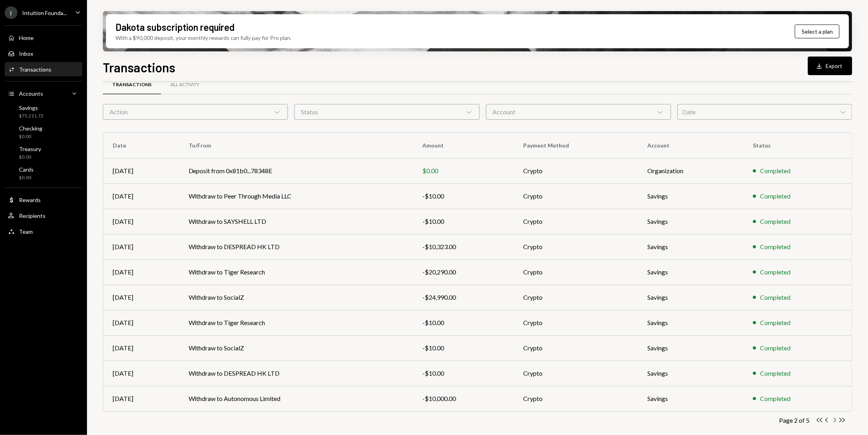 The width and height of the screenshot is (868, 435). Describe the element at coordinates (463, 297) in the screenshot. I see `div: -$24,990.00` at that location.